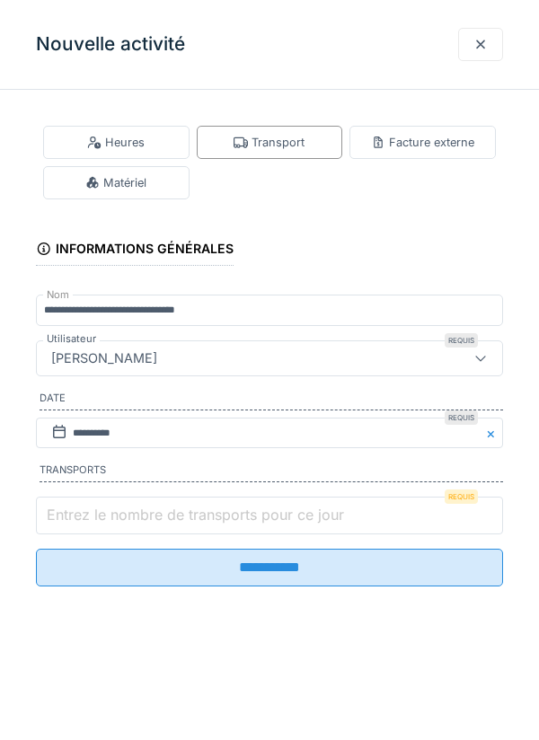 This screenshot has height=740, width=539. What do you see at coordinates (71, 339) in the screenshot?
I see `label: Utilisateur` at bounding box center [71, 339].